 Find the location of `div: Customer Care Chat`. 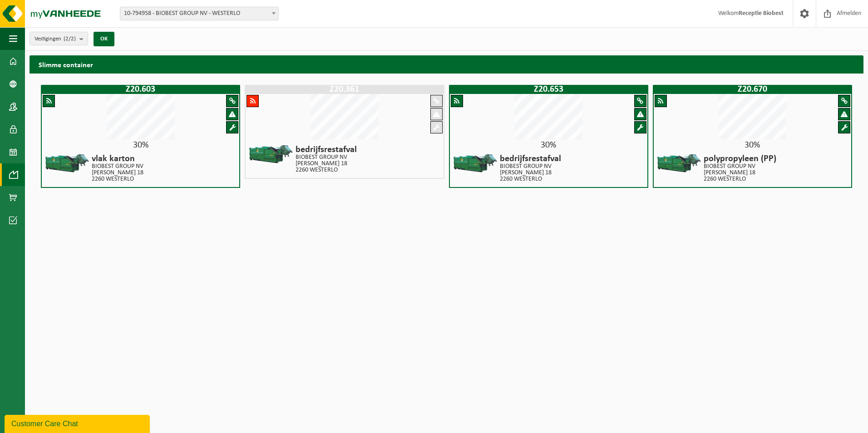

div: Customer Care Chat is located at coordinates (73, 11).